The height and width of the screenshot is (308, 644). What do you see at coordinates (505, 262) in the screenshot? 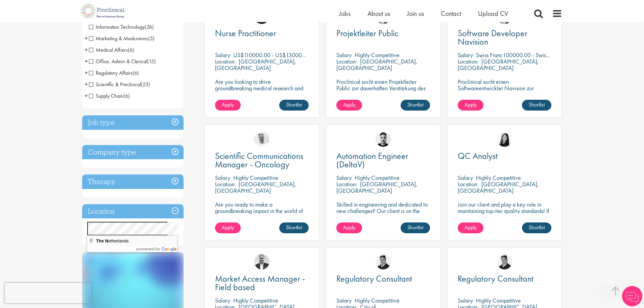
I see `img: Peter Duvall` at bounding box center [505, 262].